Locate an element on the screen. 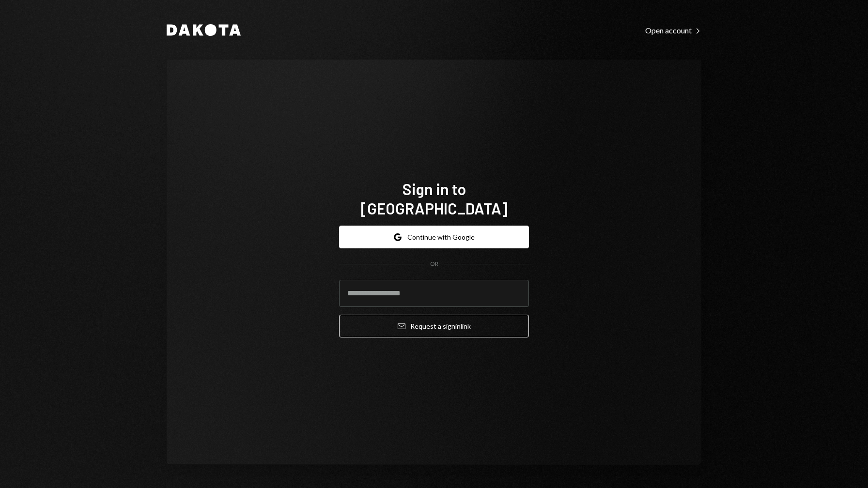  button: Request a signinlink is located at coordinates (434, 326).